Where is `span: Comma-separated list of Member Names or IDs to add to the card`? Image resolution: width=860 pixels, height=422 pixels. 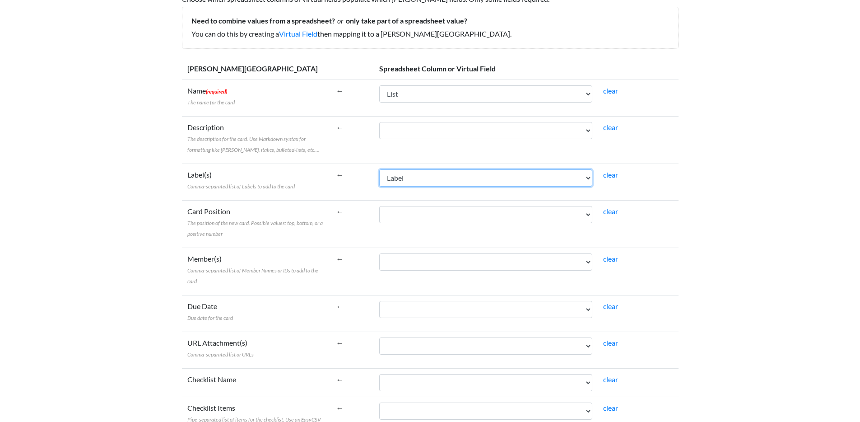 span: Comma-separated list of Member Names or IDs to add to the card is located at coordinates (253, 276).